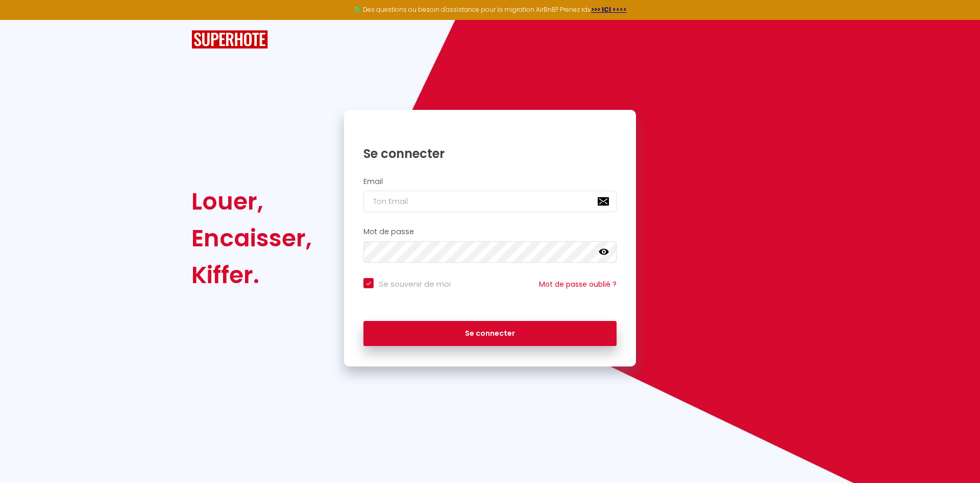 The image size is (980, 483). What do you see at coordinates (609, 10) in the screenshot?
I see `a: >>> ICI <<<<` at bounding box center [609, 10].